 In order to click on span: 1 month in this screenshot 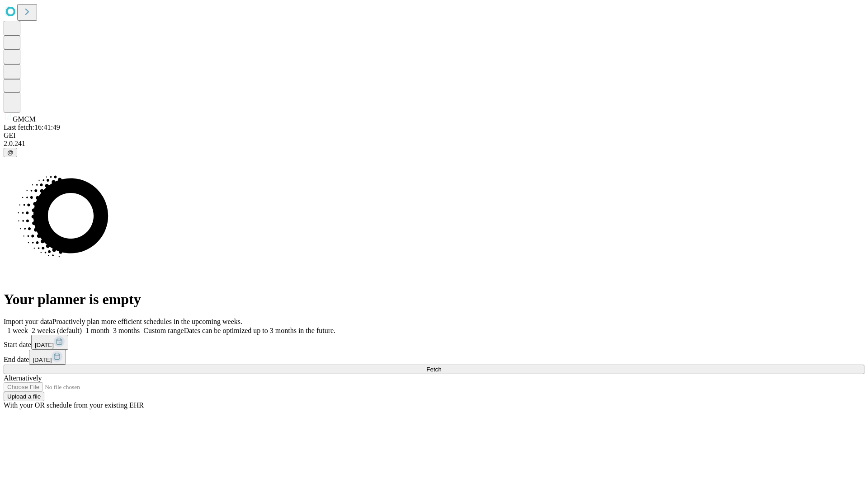, I will do `click(97, 330)`.